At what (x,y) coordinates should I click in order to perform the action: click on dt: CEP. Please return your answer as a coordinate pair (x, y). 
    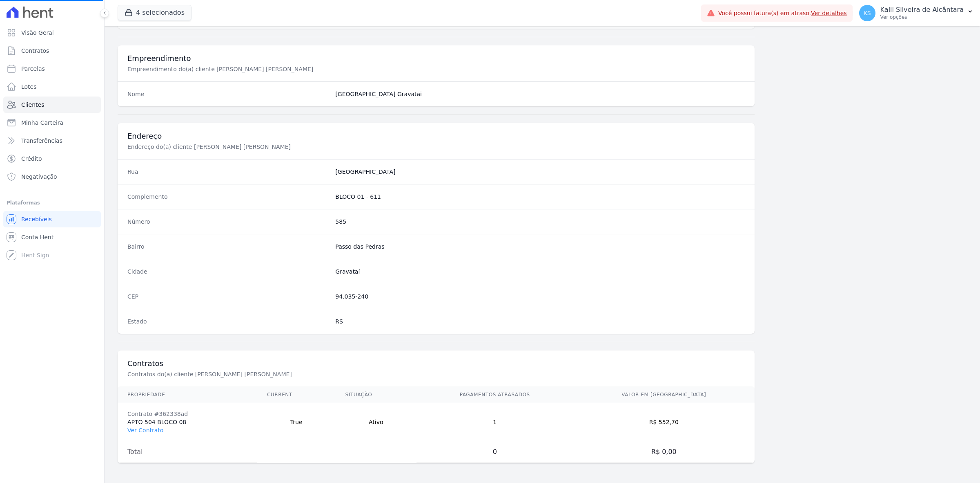
    Looking at the image, I should click on (228, 296).